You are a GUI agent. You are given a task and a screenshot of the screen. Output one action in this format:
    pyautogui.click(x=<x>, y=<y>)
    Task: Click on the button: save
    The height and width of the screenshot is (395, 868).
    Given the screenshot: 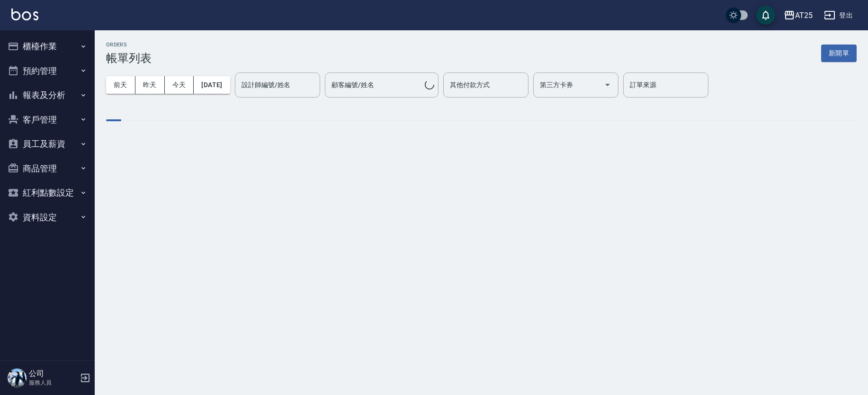 What is the action you would take?
    pyautogui.click(x=766, y=15)
    